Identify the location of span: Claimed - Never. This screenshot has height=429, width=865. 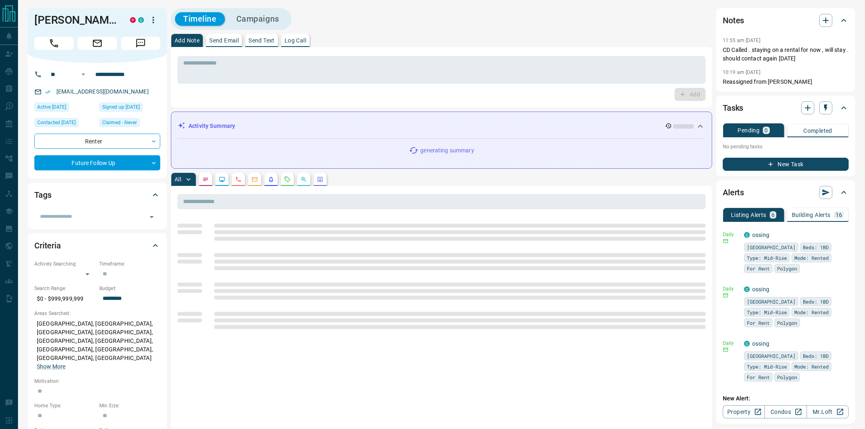
(119, 123).